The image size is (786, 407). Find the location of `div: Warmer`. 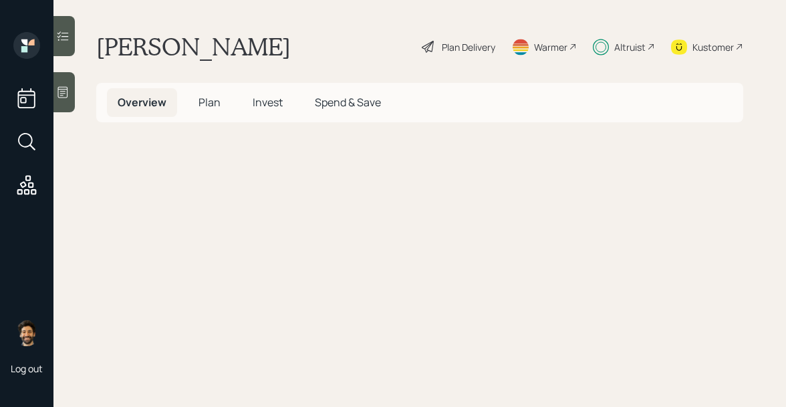

div: Warmer is located at coordinates (551, 47).